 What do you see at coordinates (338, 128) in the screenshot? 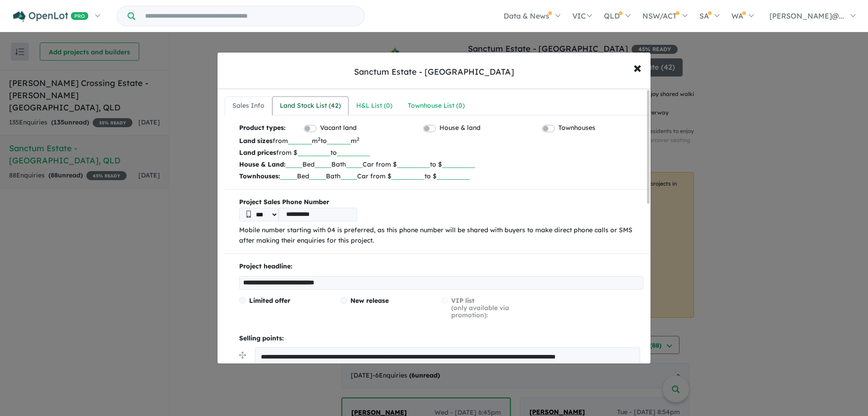
I see `label: Vacant land` at bounding box center [338, 128].